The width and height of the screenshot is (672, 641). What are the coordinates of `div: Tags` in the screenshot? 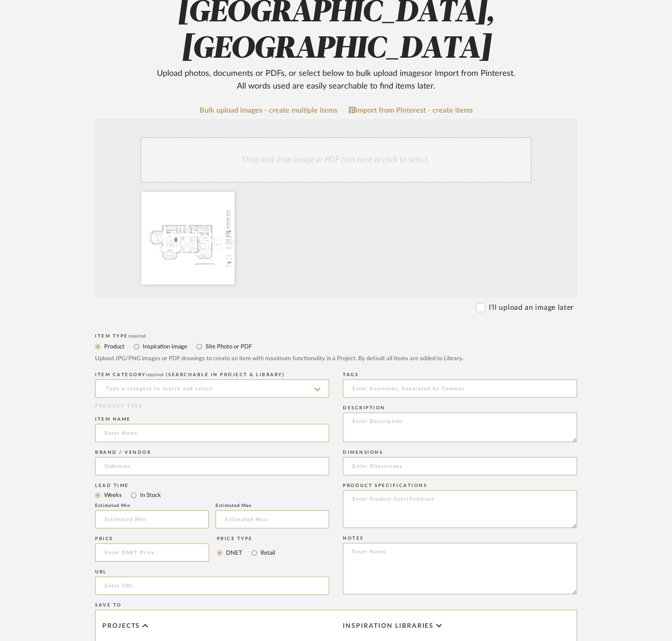 It's located at (460, 375).